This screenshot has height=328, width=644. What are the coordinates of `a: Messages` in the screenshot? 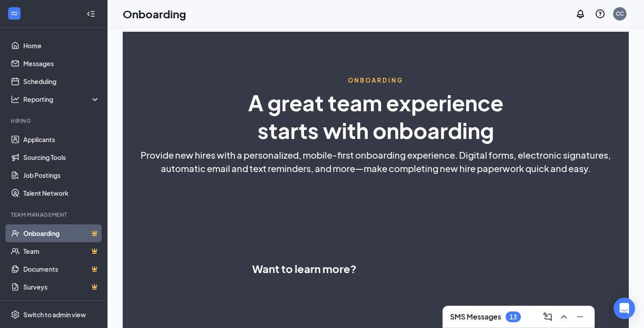 It's located at (62, 63).